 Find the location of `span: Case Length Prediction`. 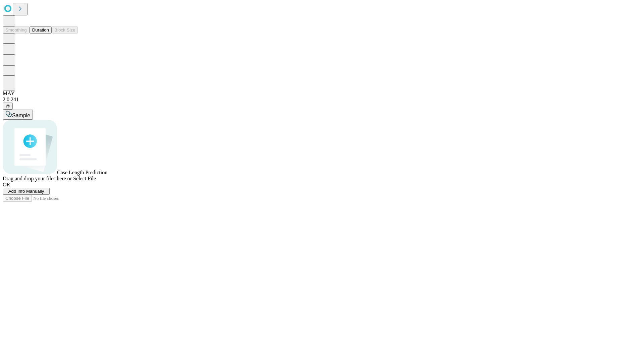

span: Case Length Prediction is located at coordinates (82, 173).